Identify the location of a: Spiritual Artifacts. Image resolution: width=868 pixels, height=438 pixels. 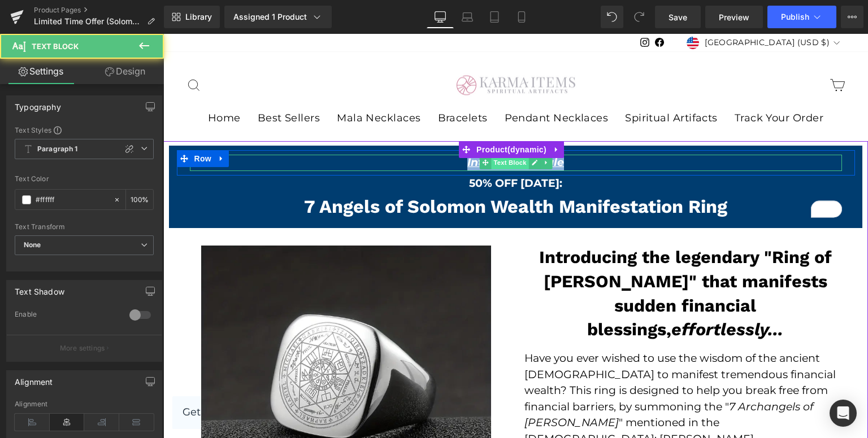
(508, 85).